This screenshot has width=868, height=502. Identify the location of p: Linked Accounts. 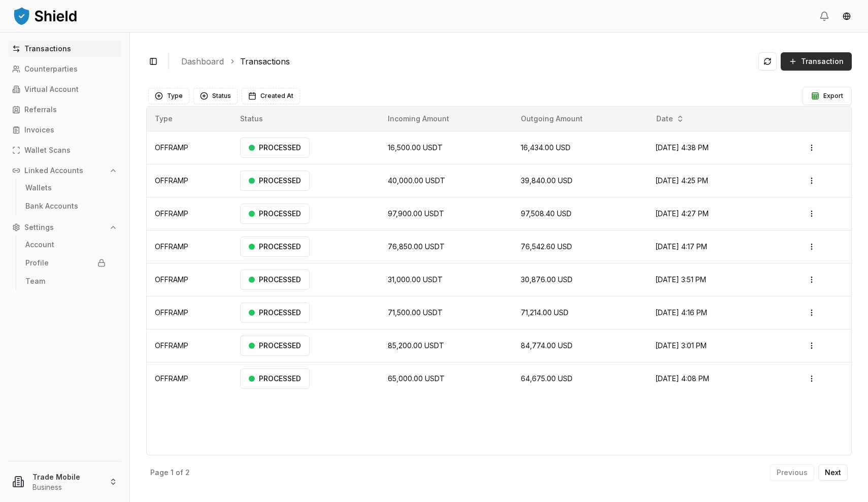
(54, 171).